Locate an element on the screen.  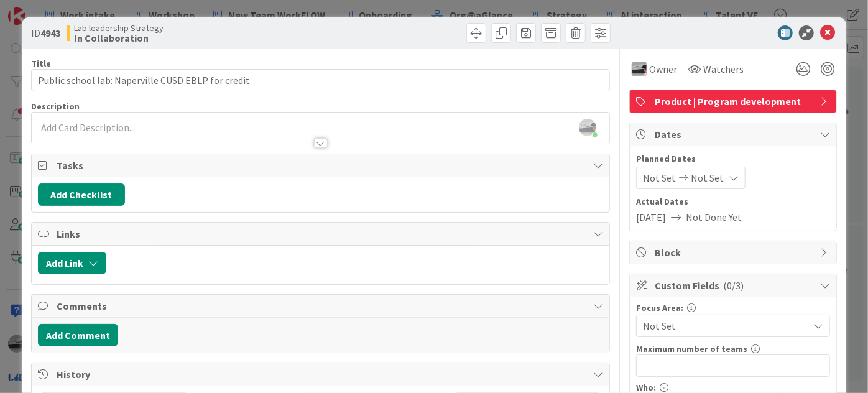
span: ( 0/3 ) is located at coordinates (733, 286).